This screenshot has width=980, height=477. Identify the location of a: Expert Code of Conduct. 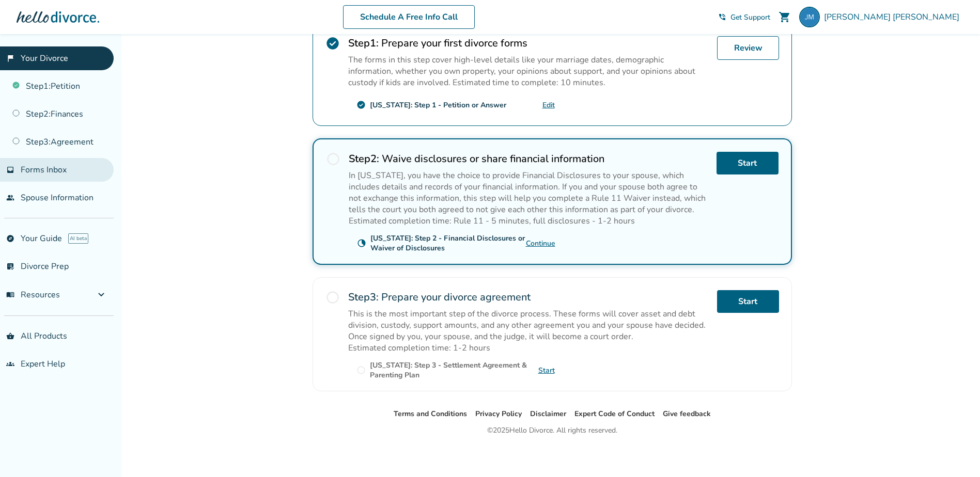
(614, 414).